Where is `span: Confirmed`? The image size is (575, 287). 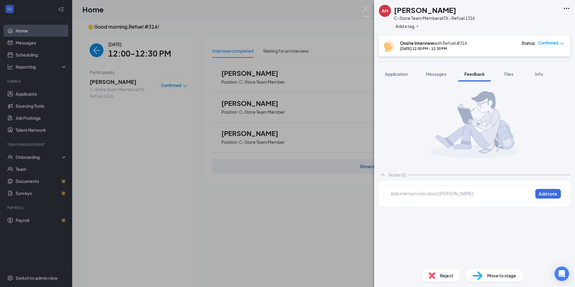 span: Confirmed is located at coordinates (548, 43).